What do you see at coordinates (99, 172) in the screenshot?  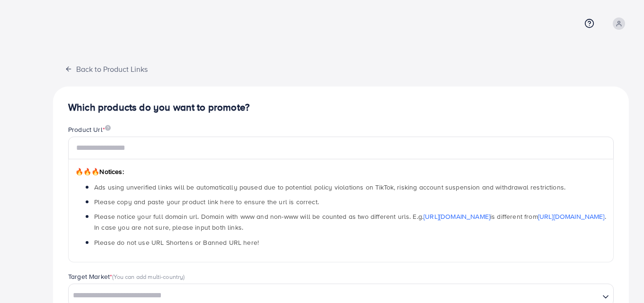 I see `span: Notices:` at bounding box center [99, 172].